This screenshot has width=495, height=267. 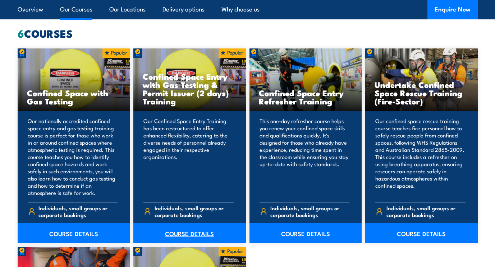 I want to click on h3: Undertake Confined Space Rescue Training (Fire-Sector), so click(x=421, y=93).